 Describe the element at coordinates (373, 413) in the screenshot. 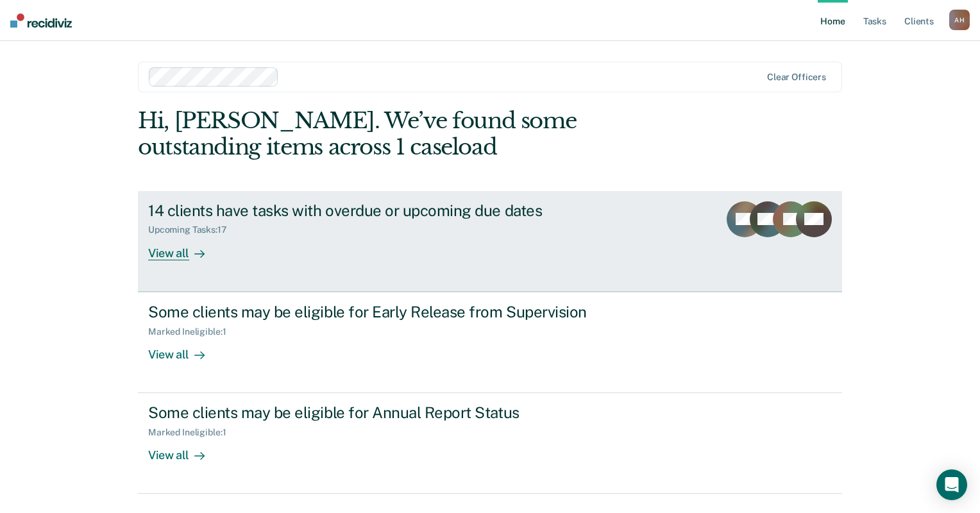

I see `div: Some clients may be eligible for Annual Report Status` at that location.